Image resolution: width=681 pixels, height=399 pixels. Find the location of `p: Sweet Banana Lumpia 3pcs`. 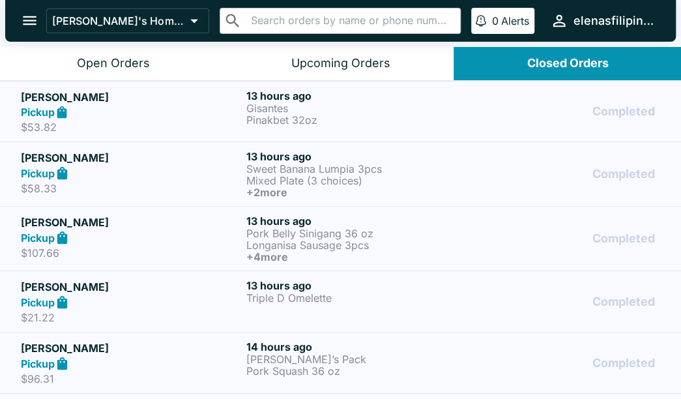

p: Sweet Banana Lumpia 3pcs is located at coordinates (356, 169).